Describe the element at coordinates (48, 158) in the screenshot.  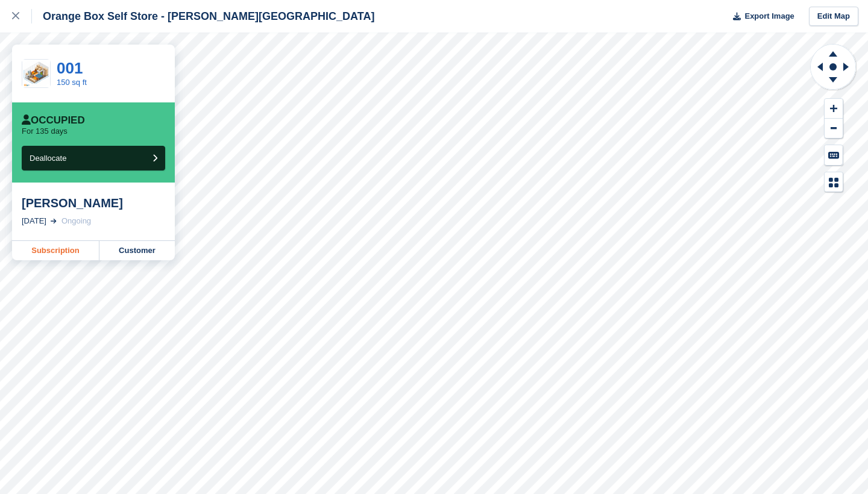
I see `span: Deallocate` at that location.